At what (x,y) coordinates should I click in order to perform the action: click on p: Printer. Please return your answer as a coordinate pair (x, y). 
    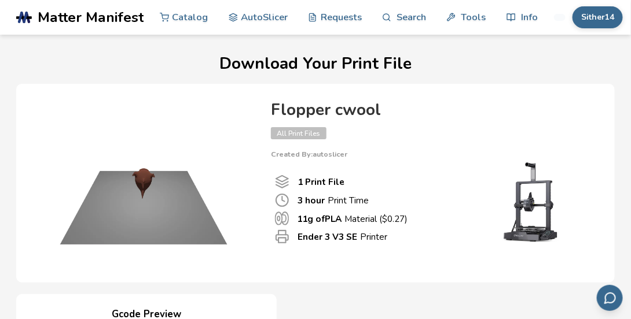
    Looking at the image, I should click on (342, 237).